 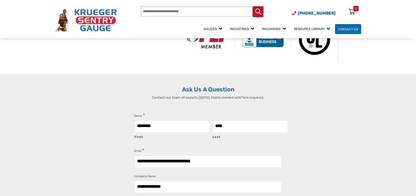 What do you see at coordinates (275, 29) in the screenshot?
I see `a: Machining` at bounding box center [275, 29].